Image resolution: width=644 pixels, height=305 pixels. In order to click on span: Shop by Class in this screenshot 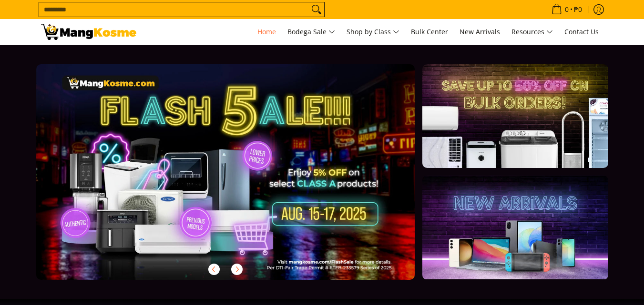, I will do `click(373, 32)`.